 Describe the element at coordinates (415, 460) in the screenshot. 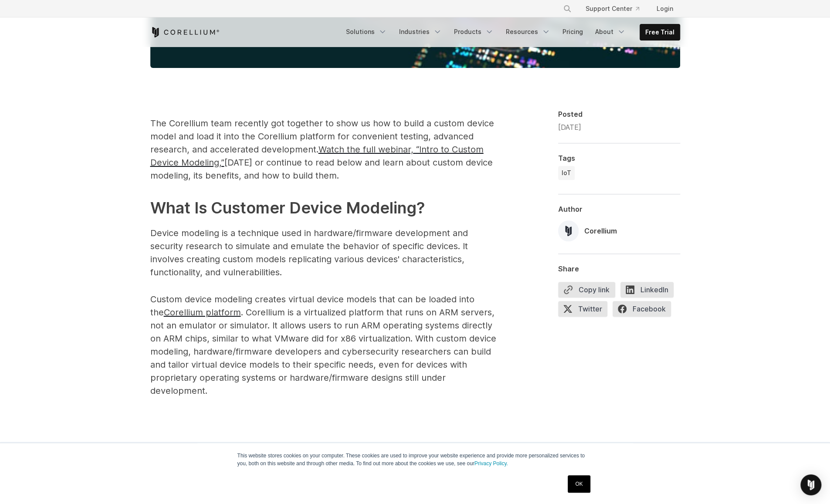

I see `p: This website stores cookies on your computer. These cookies are used to improve your website expe...` at that location.